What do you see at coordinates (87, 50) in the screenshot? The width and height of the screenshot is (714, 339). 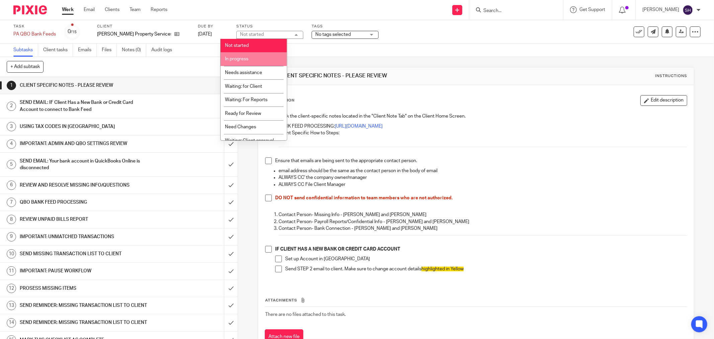 I see `a: Emails` at bounding box center [87, 50].